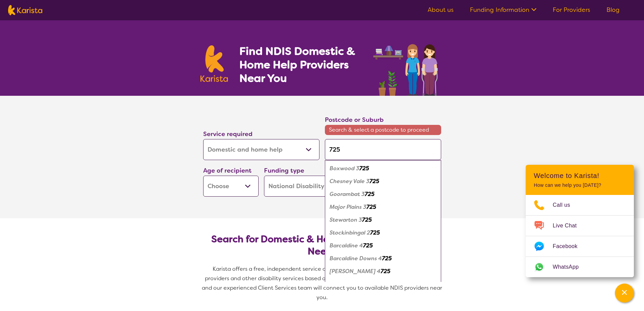 This screenshot has height=311, width=644. I want to click on h2: Welcome to Karista!, so click(580, 175).